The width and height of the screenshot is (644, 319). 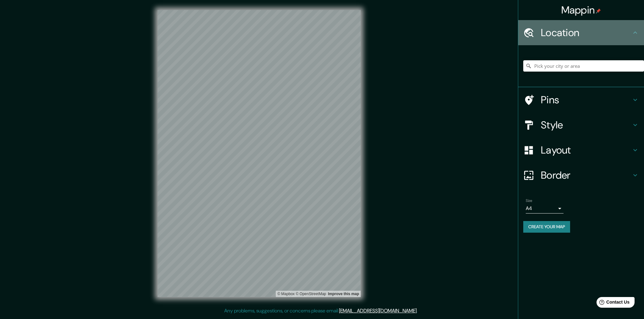 I want to click on input: Pick your city or area, so click(x=584, y=66).